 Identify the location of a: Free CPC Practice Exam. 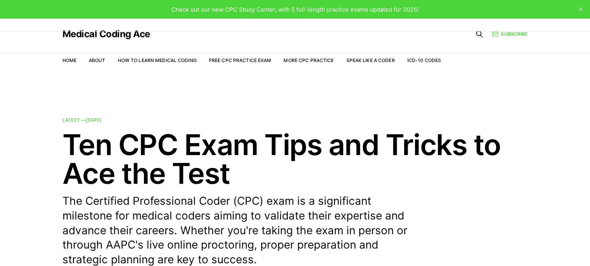
(240, 60).